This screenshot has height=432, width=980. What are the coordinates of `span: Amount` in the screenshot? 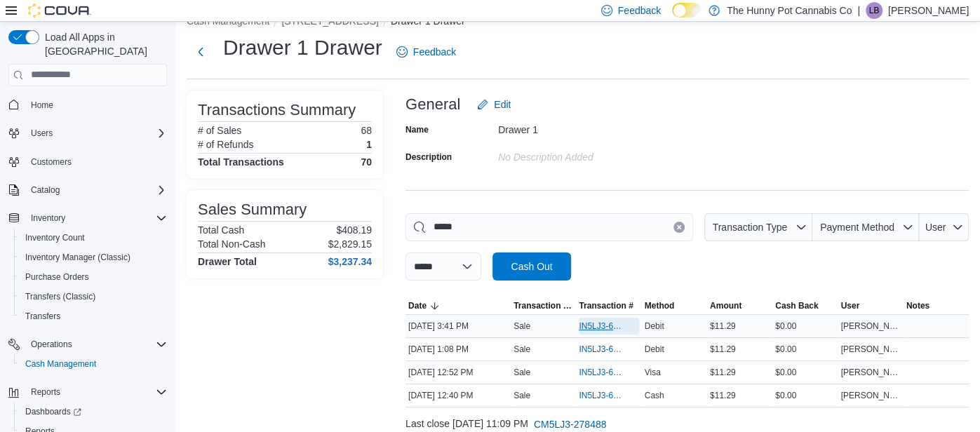 It's located at (725, 306).